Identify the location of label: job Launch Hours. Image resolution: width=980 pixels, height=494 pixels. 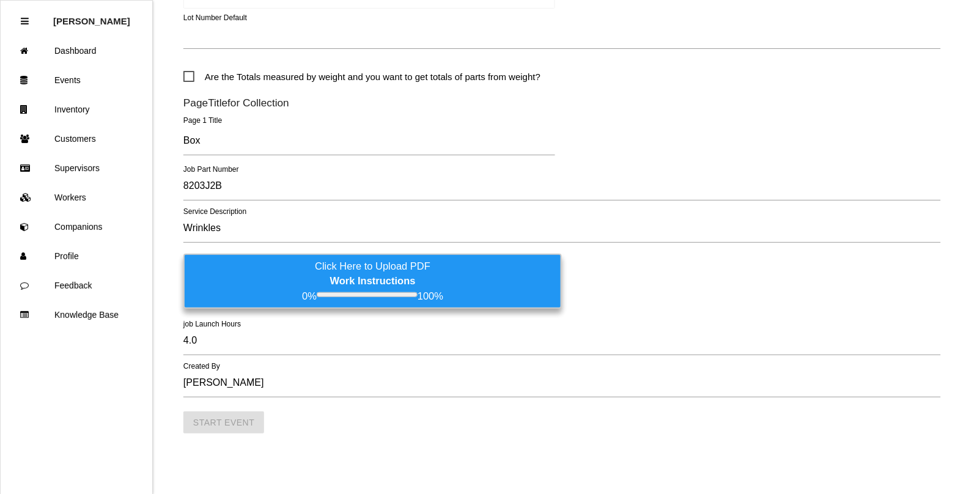
(213, 324).